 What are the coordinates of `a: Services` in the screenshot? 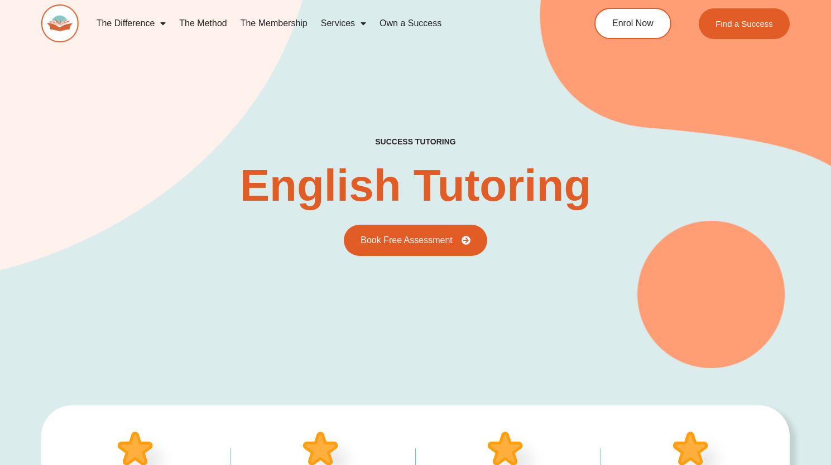 It's located at (343, 23).